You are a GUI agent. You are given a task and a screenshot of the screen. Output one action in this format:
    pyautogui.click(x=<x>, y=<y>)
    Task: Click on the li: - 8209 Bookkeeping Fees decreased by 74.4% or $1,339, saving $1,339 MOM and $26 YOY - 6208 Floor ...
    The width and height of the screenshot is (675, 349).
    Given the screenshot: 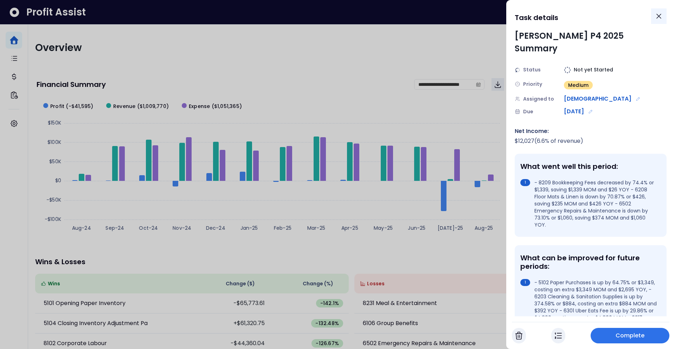 What is the action you would take?
    pyautogui.click(x=589, y=204)
    